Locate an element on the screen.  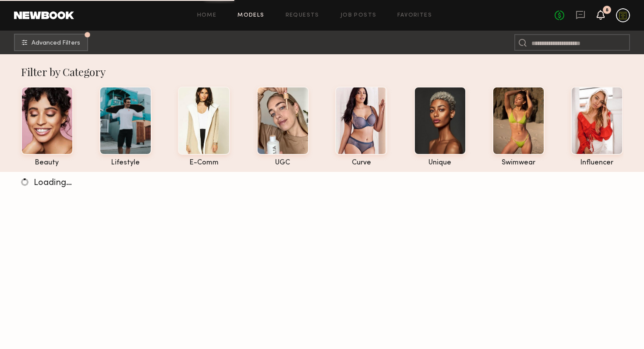
div: lifestyle is located at coordinates (125, 163).